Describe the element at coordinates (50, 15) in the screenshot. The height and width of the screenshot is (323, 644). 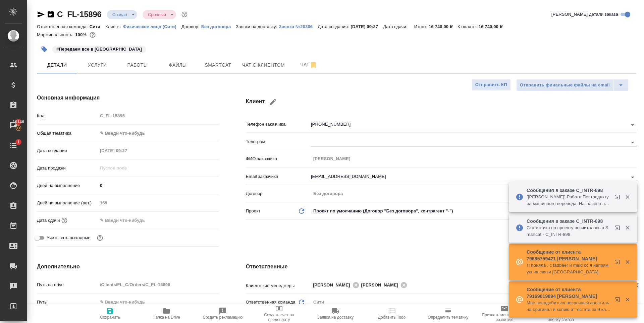
I see `button: Скопировать ссылку` at that location.